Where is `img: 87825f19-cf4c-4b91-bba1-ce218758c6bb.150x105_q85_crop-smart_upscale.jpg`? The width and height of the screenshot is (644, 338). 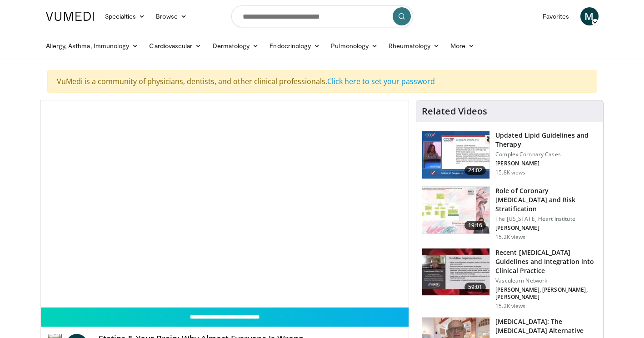 img: 87825f19-cf4c-4b91-bba1-ce218758c6bb.150x105_q85_crop-smart_upscale.jpg is located at coordinates (456, 272).